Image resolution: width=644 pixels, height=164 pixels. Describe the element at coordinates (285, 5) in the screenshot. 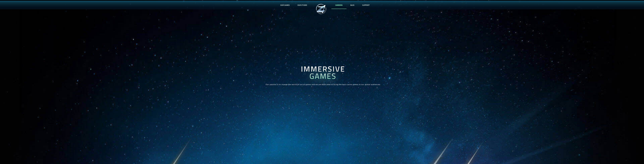

I see `a: OUR GAMES` at that location.